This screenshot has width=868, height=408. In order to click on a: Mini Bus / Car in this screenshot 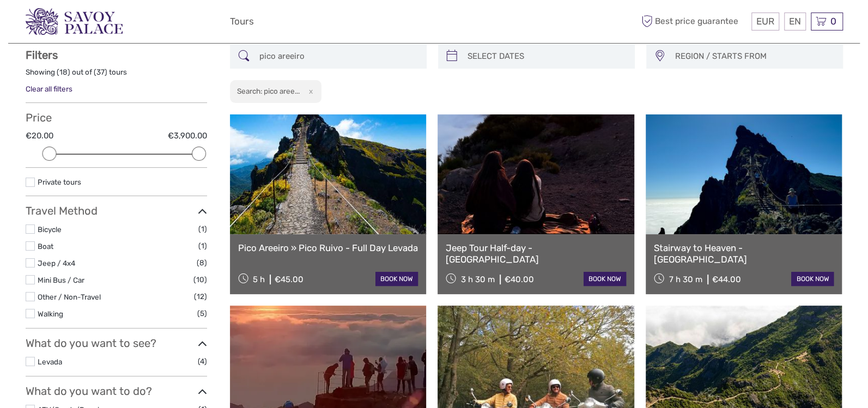, I will do `click(61, 280)`.